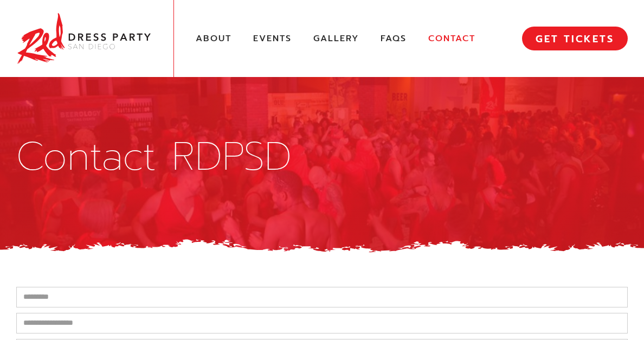 This screenshot has width=644, height=340. I want to click on a: About, so click(214, 39).